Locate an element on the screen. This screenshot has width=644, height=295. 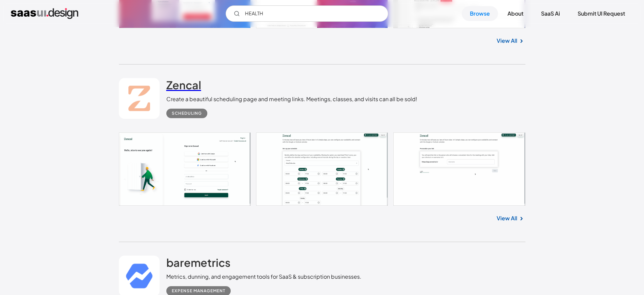
a: home is located at coordinates (44, 13).